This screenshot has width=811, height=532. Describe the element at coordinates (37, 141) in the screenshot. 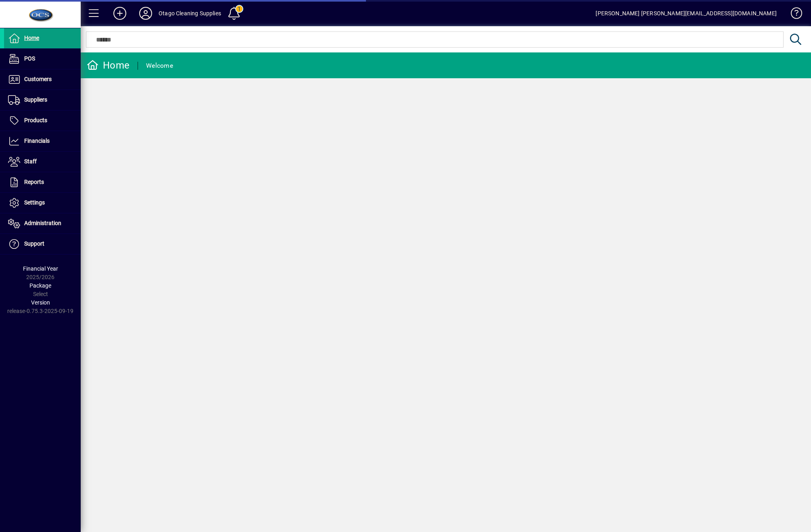

I see `span: Financials` at that location.